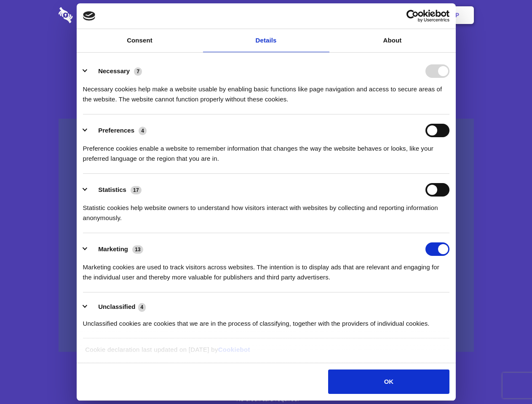 The height and width of the screenshot is (404, 532). What do you see at coordinates (393, 40) in the screenshot?
I see `a: About` at bounding box center [393, 40].